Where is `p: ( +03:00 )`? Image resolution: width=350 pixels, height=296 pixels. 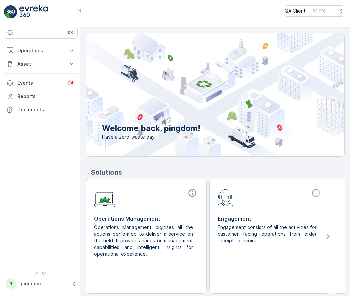
p: ( +03:00 ) is located at coordinates (317, 11).